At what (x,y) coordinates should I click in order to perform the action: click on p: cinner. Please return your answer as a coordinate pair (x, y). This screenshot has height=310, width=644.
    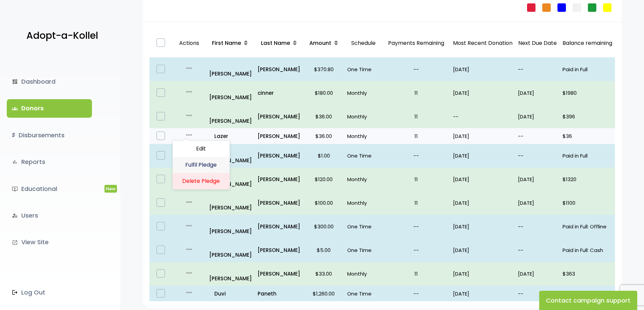
    Looking at the image, I should click on (279, 93).